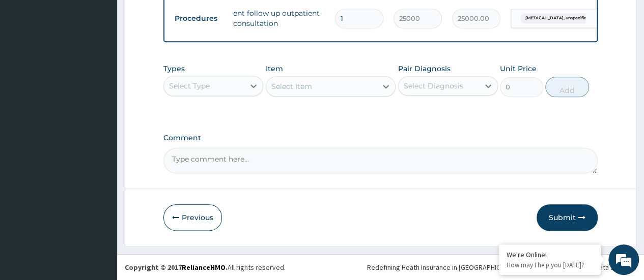  I want to click on div: Select Diagnosis, so click(433, 86).